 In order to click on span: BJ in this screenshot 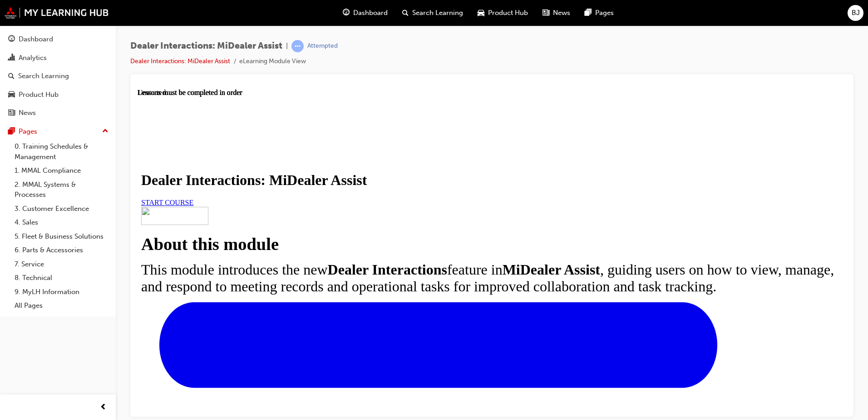, I will do `click(856, 12)`.